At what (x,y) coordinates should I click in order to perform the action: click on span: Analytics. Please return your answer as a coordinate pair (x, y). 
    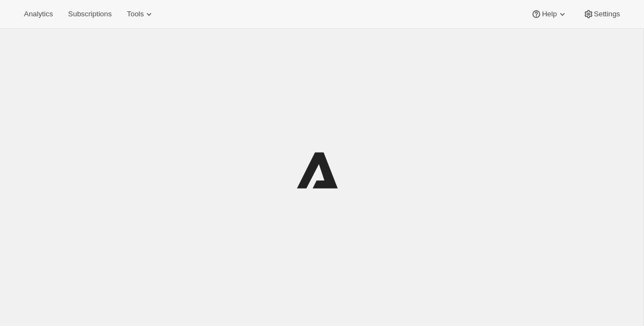
    Looking at the image, I should click on (38, 14).